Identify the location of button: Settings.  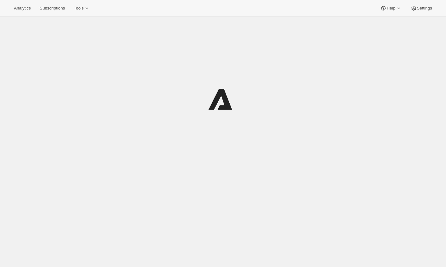
(422, 8).